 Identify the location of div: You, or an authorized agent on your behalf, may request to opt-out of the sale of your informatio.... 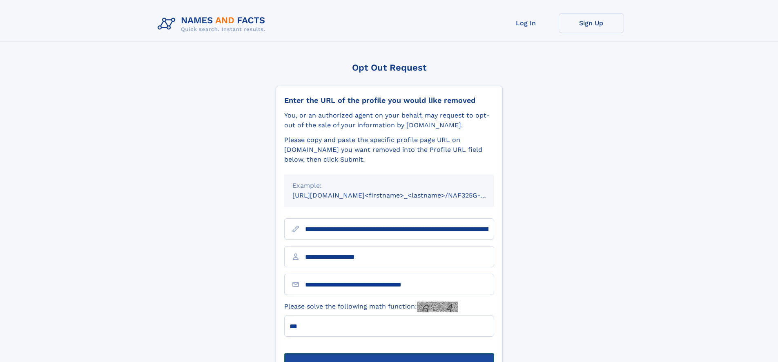
(389, 121).